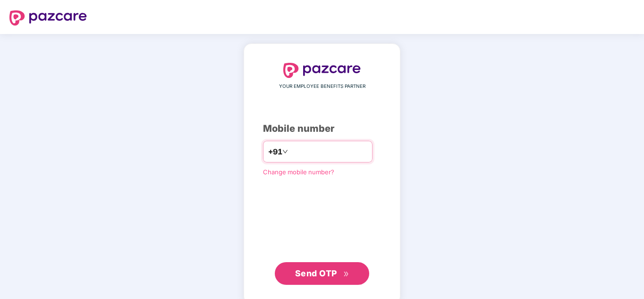 This screenshot has width=644, height=299. What do you see at coordinates (322, 128) in the screenshot?
I see `div: Mobile number` at bounding box center [322, 128].